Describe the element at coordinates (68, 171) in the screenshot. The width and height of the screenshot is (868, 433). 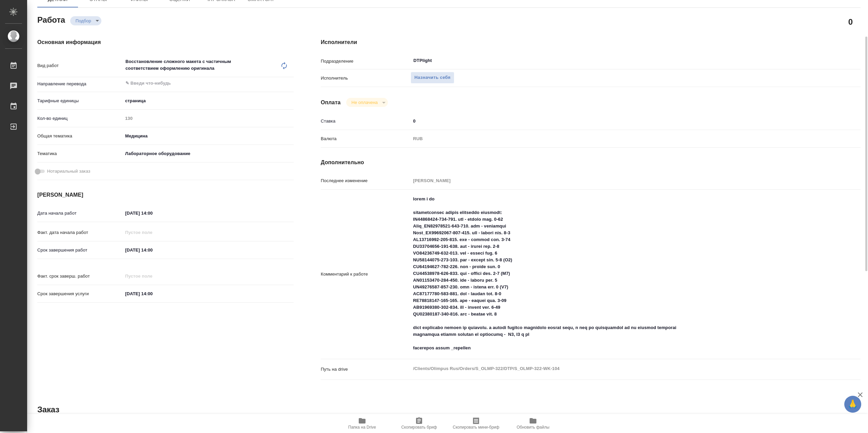
I see `span: Нотариальный заказ` at that location.